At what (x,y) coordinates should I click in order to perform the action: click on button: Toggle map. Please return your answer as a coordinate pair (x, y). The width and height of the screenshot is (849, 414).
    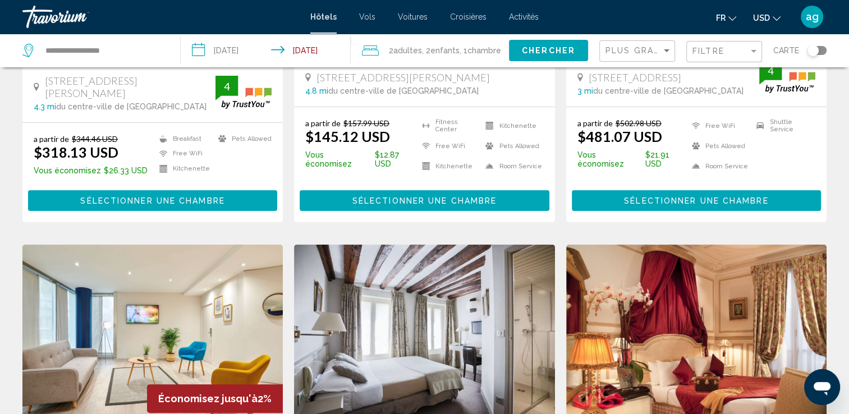
    Looking at the image, I should click on (813, 51).